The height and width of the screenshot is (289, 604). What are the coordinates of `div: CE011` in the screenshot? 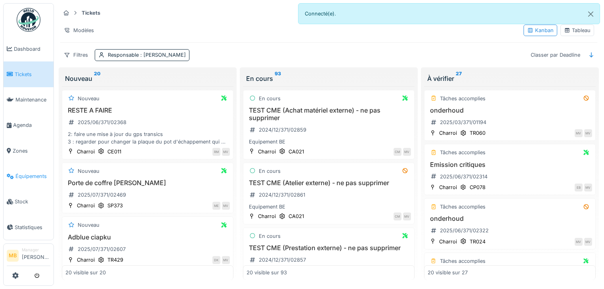 It's located at (114, 152).